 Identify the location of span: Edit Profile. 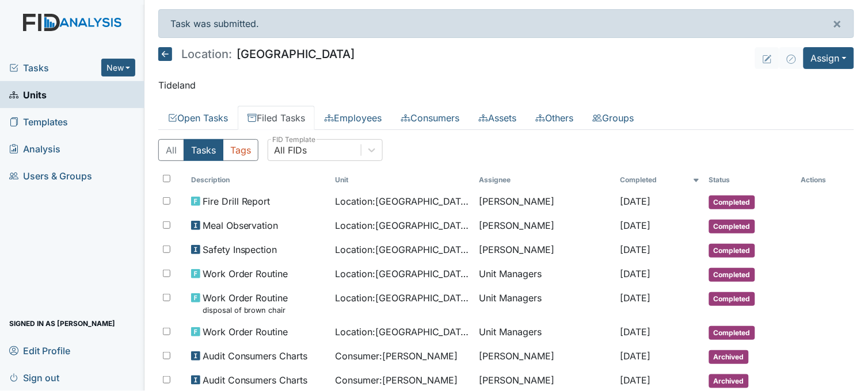
(39, 350).